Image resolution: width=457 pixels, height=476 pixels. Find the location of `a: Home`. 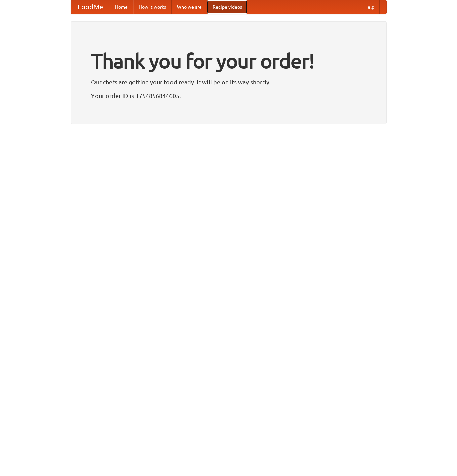

a: Home is located at coordinates (121, 7).